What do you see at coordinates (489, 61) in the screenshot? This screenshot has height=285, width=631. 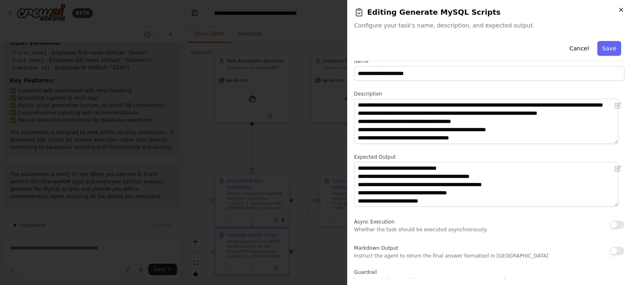 I see `label: Name` at bounding box center [489, 61].